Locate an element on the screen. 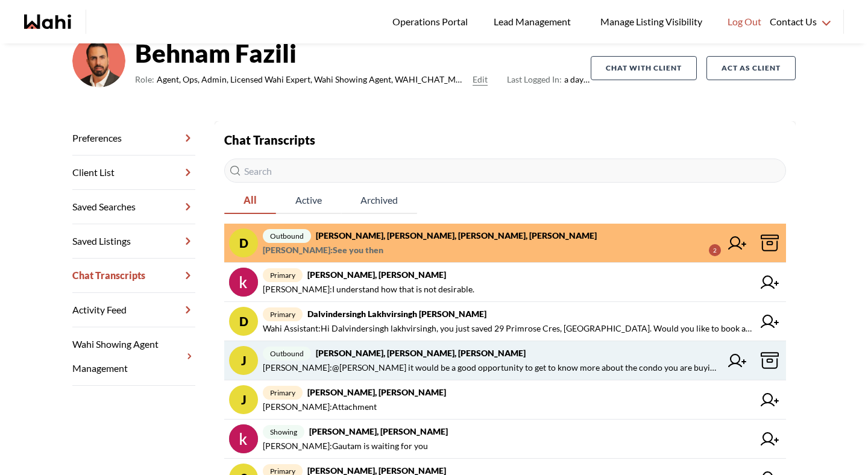 This screenshot has width=868, height=475. a: Chat Transcripts is located at coordinates (134, 275).